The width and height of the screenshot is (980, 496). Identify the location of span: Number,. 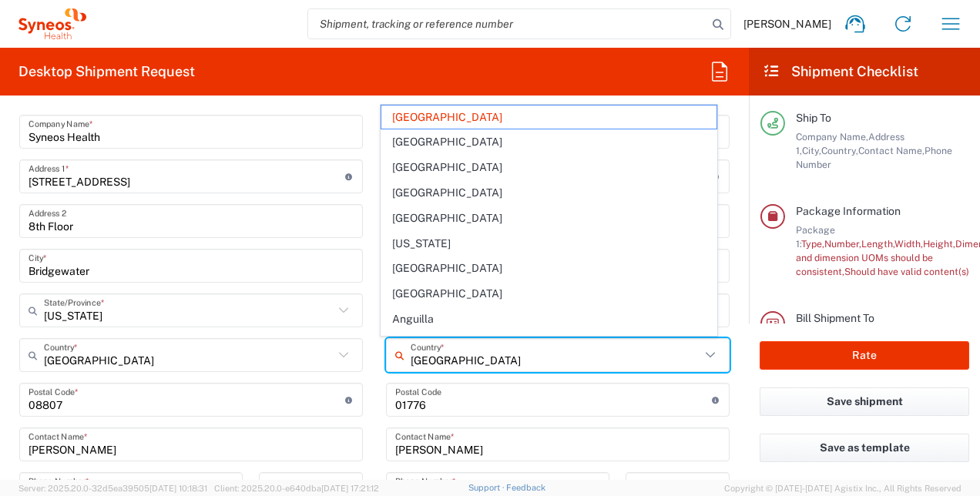
(842, 244).